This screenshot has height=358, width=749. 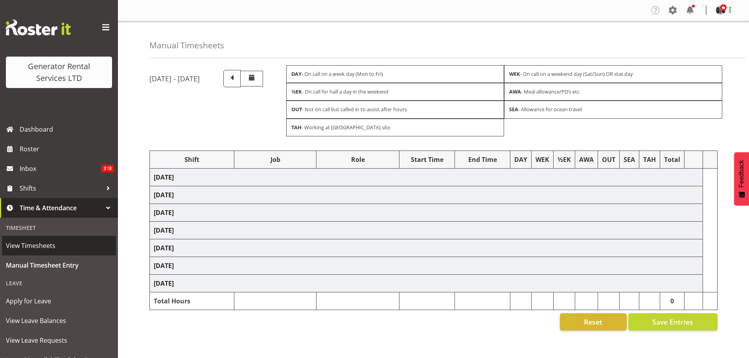 I want to click on div: Start Time, so click(x=427, y=160).